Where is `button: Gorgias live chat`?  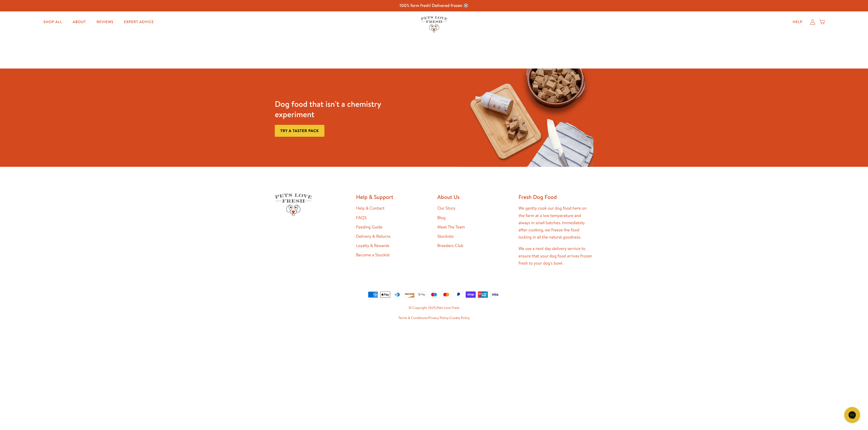 button: Gorgias live chat is located at coordinates (11, 10).